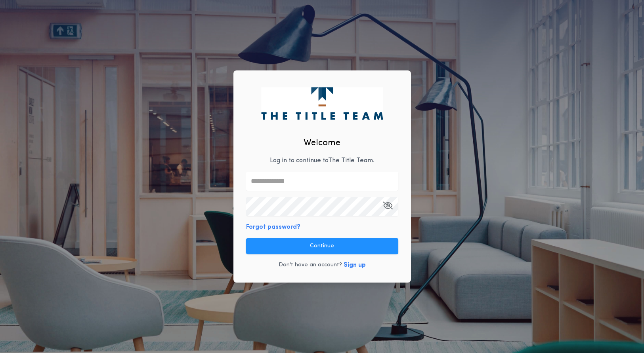 This screenshot has height=353, width=644. What do you see at coordinates (322, 161) in the screenshot?
I see `p: Log in to continue to The Title Team .` at bounding box center [322, 161].